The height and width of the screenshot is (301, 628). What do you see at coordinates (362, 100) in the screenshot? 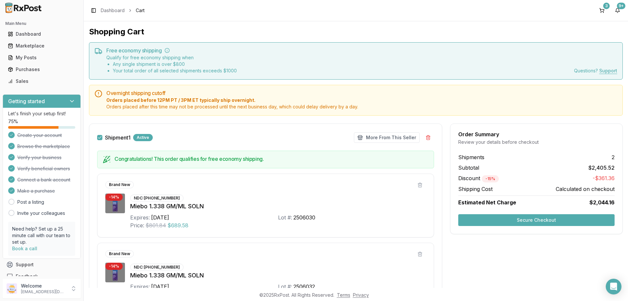
I see `span: Orders placed before 12PM PT / 3PM ET typically ship overnight.` at bounding box center [362, 100].